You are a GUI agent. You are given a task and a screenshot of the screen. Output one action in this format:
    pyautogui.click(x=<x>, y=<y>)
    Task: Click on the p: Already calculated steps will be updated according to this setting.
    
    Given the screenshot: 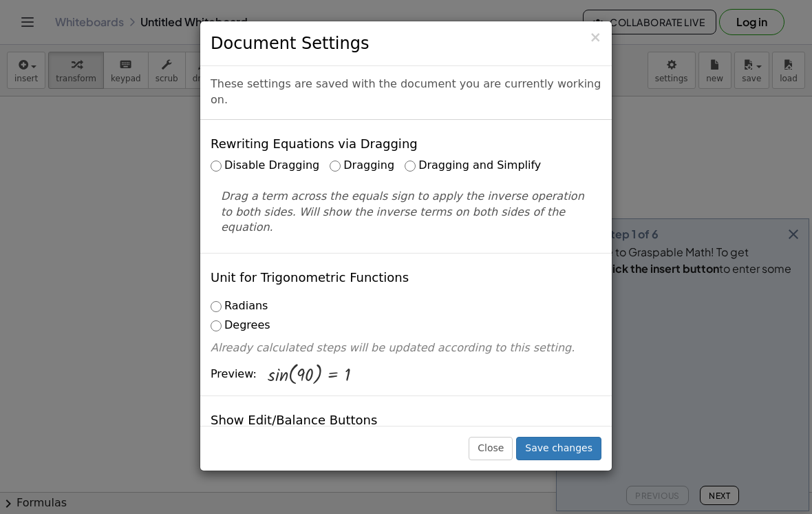 What is the action you would take?
    pyautogui.click(x=406, y=348)
    